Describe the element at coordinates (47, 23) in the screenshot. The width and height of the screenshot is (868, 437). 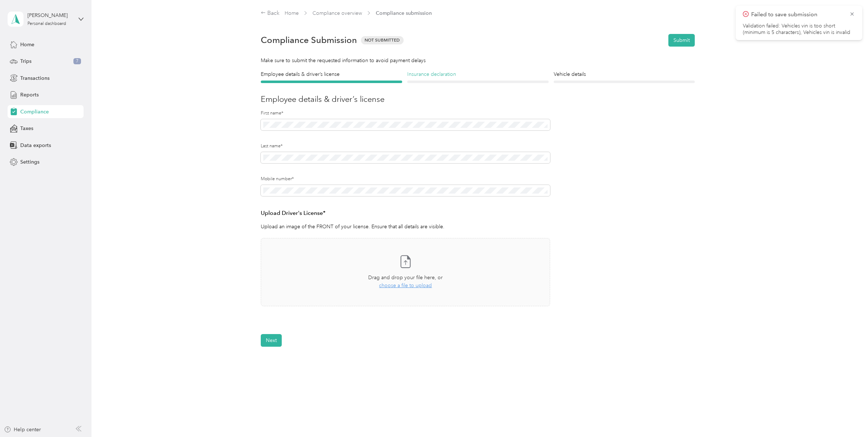
I see `div: Personal dashboard` at that location.